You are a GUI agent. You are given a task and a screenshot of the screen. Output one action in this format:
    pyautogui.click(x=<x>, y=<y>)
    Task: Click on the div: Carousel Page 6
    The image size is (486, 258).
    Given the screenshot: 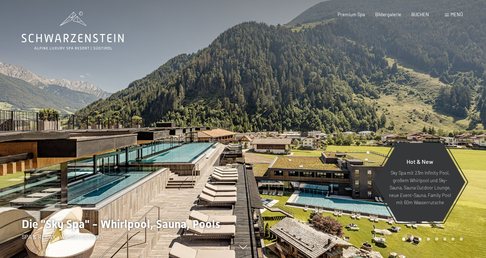 What is the action you would take?
    pyautogui.click(x=445, y=239)
    